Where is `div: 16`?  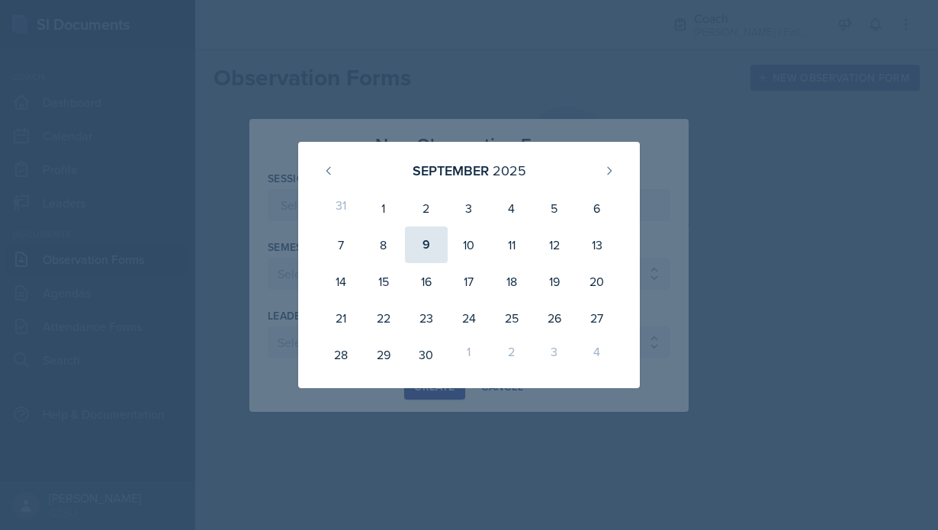 div: 16 is located at coordinates (426, 281).